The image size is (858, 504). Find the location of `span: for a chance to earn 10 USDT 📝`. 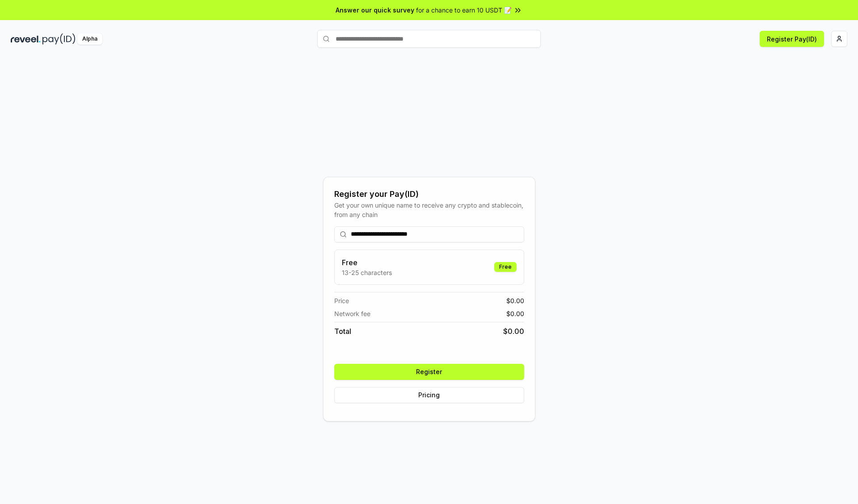

span: for a chance to earn 10 USDT 📝 is located at coordinates (464, 10).